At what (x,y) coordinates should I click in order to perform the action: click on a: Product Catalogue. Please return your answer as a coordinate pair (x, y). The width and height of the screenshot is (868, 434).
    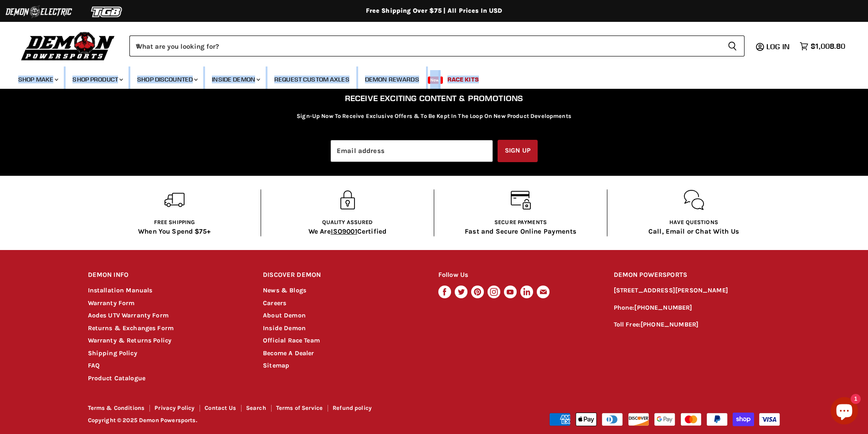
    Looking at the image, I should click on (116, 378).